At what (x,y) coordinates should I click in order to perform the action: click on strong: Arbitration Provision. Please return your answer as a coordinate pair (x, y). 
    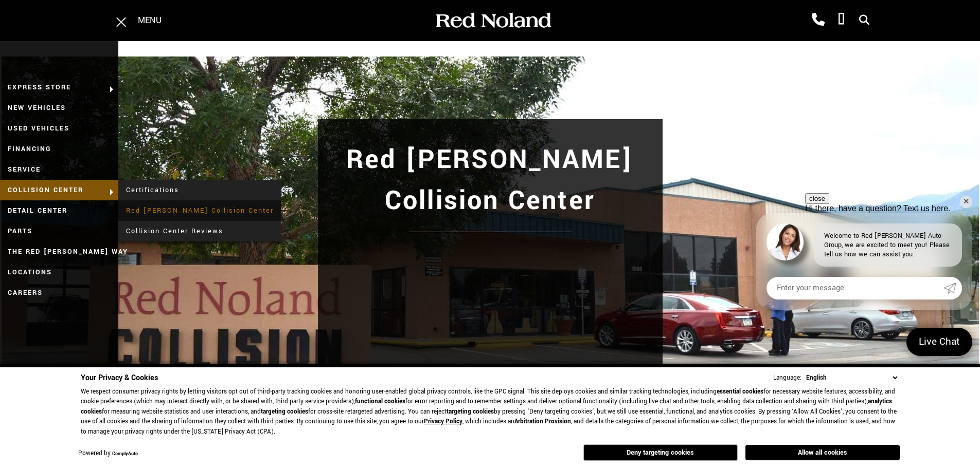
    Looking at the image, I should click on (543, 421).